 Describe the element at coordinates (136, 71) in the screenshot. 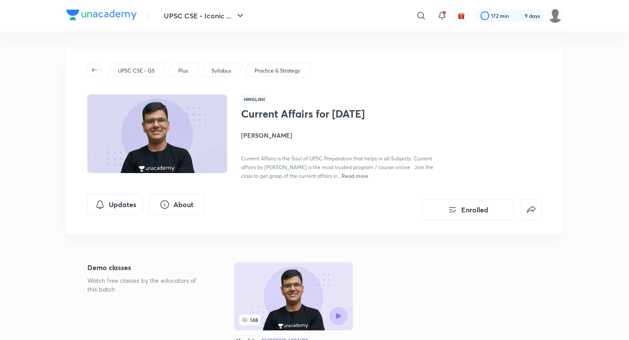

I see `a: UPSC CSE - GS` at that location.